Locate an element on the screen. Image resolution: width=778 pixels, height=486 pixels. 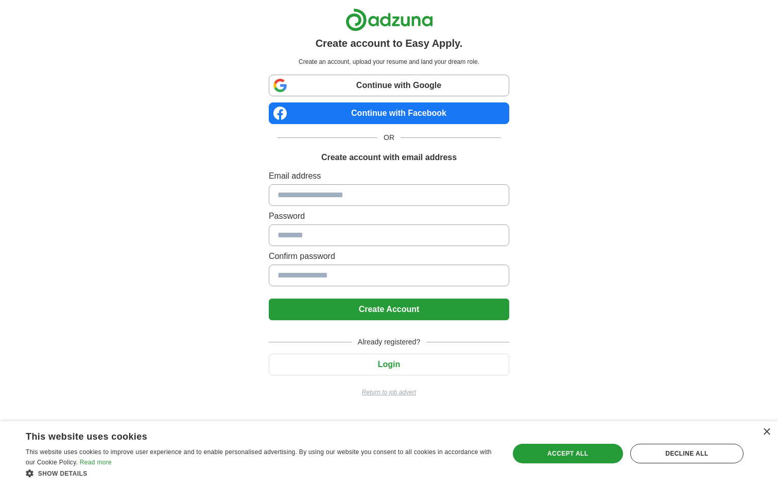
span: OR is located at coordinates (389, 138).